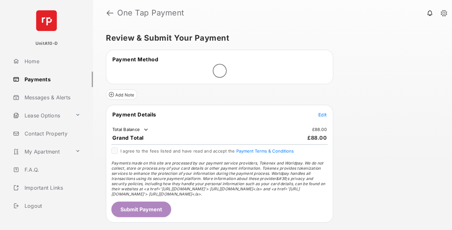 This screenshot has height=230, width=452. Describe the element at coordinates (52, 97) in the screenshot. I see `a: Messages & Alerts` at that location.